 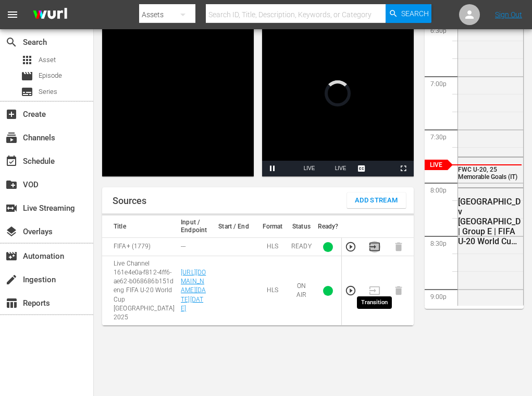 What do you see at coordinates (11, 184) in the screenshot?
I see `span: VOD` at bounding box center [11, 184].